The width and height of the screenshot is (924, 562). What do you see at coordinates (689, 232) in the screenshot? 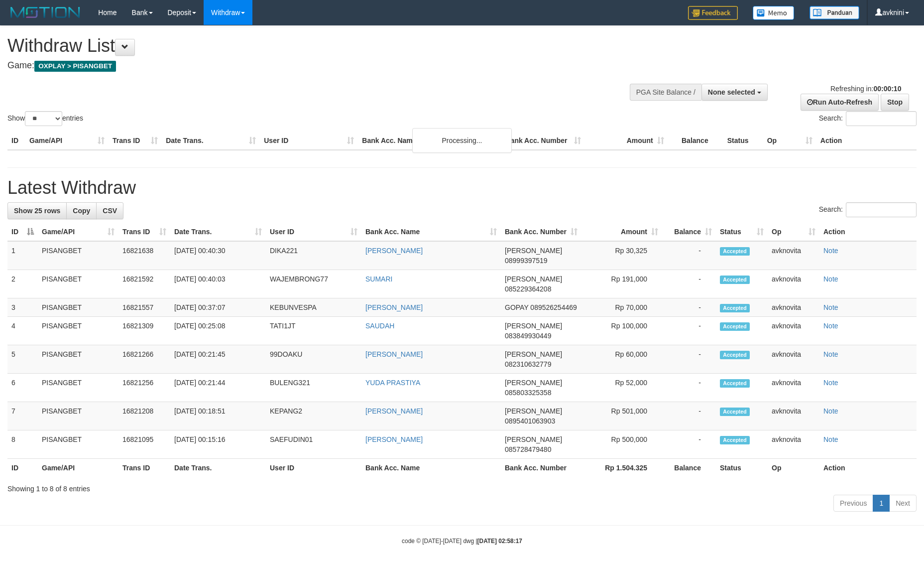
I see `th: Balance: activate to sort column ascending` at bounding box center [689, 232].